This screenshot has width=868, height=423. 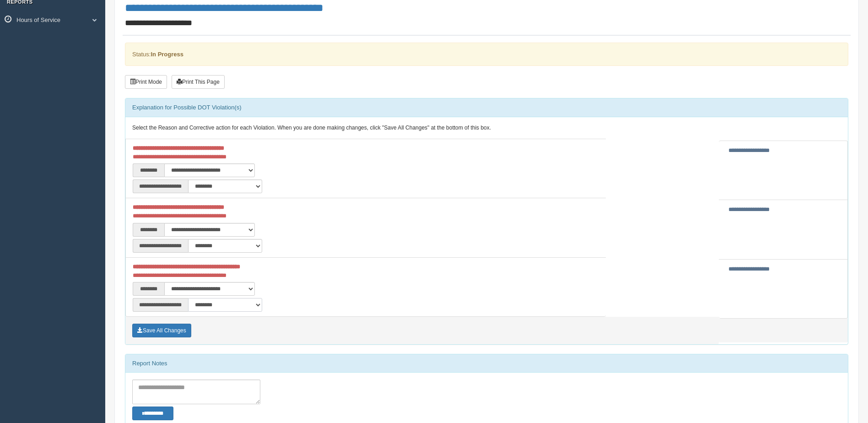 I want to click on button: Save, so click(x=162, y=331).